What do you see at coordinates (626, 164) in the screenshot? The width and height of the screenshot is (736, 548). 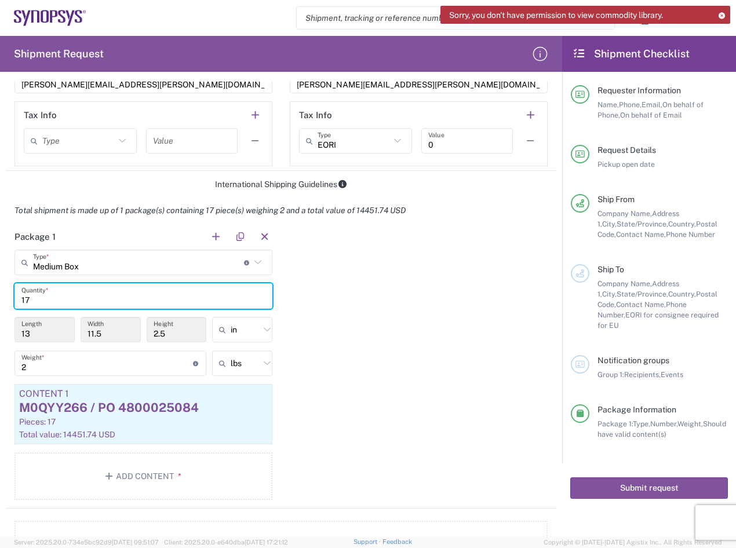 I see `span: Pickup open date` at bounding box center [626, 164].